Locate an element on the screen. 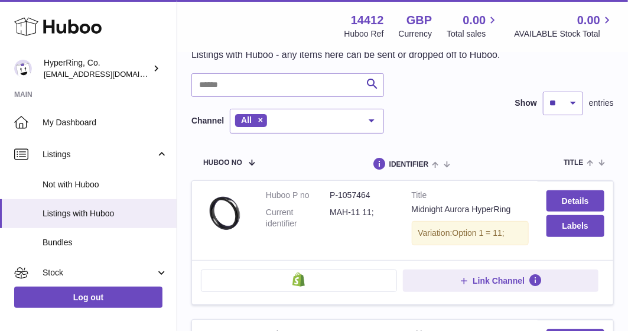 The width and height of the screenshot is (628, 331). dd: MAH-11 11; is located at coordinates (362, 218).